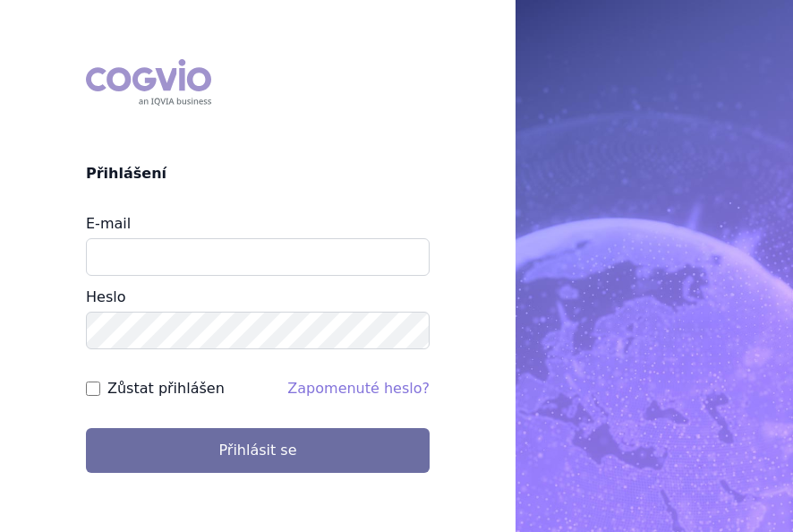 The image size is (793, 532). What do you see at coordinates (358, 388) in the screenshot?
I see `a: Zapomenuté heslo?` at bounding box center [358, 388].